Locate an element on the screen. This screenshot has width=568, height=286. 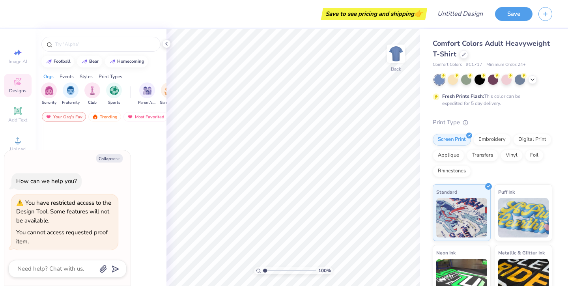
div: Your Org's Fav is located at coordinates (64, 117).